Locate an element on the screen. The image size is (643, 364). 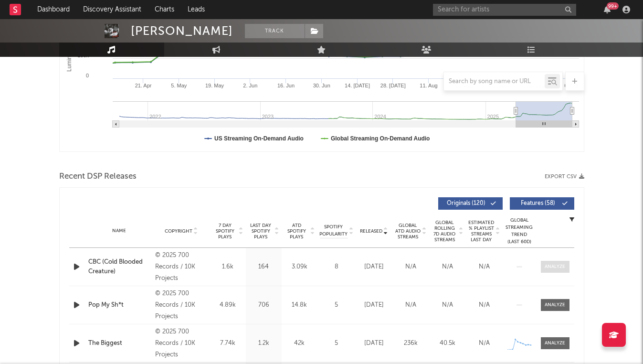
a: Pop My Sh*t is located at coordinates (119, 305).